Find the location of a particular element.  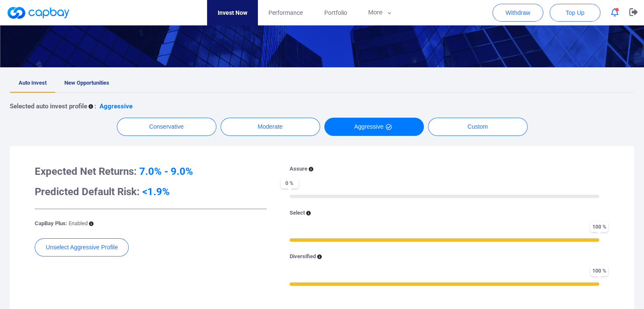

p: CapBay Plus: is located at coordinates (61, 224).